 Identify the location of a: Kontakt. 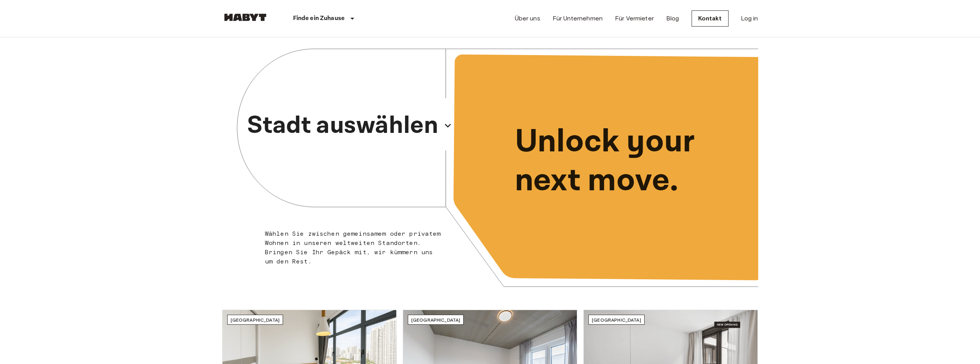
(711, 19).